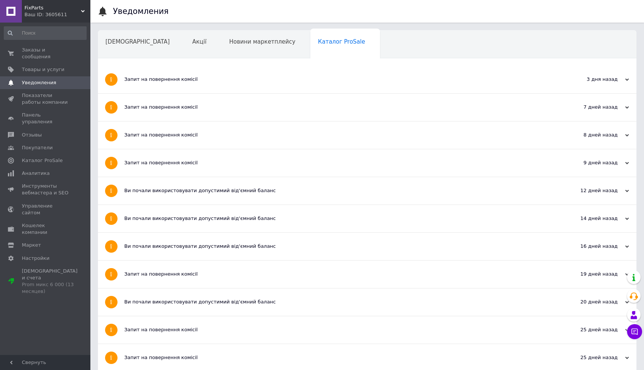 The image size is (644, 370). Describe the element at coordinates (46, 210) in the screenshot. I see `span: Управление сайтом` at that location.